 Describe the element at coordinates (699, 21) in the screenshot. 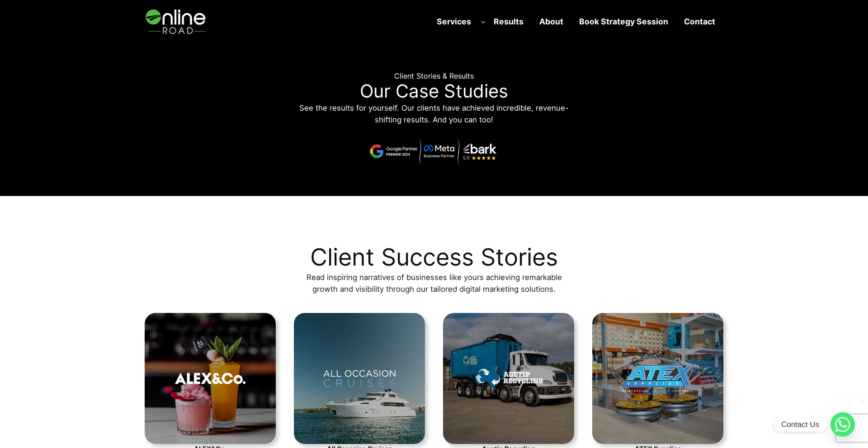

I see `strong: Contact` at that location.